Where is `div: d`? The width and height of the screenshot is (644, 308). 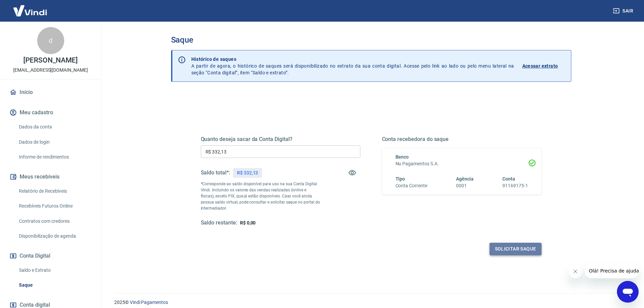 div: d is located at coordinates (51, 41).